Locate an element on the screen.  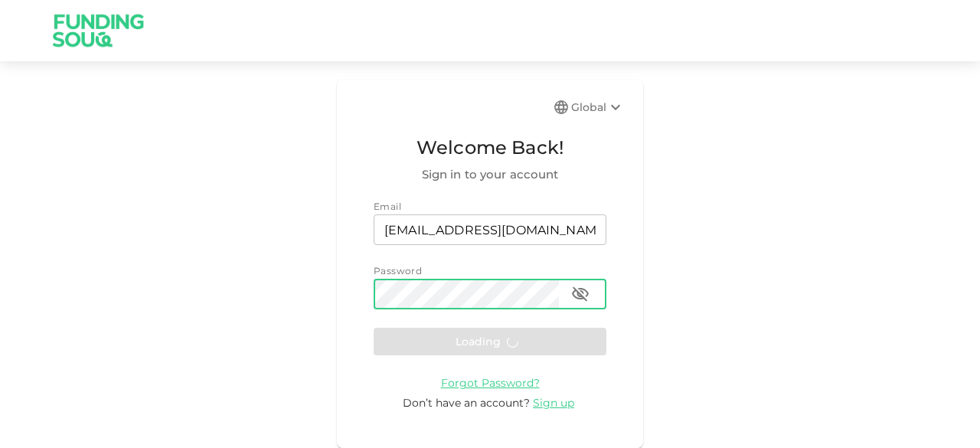
input: email is located at coordinates (490, 230).